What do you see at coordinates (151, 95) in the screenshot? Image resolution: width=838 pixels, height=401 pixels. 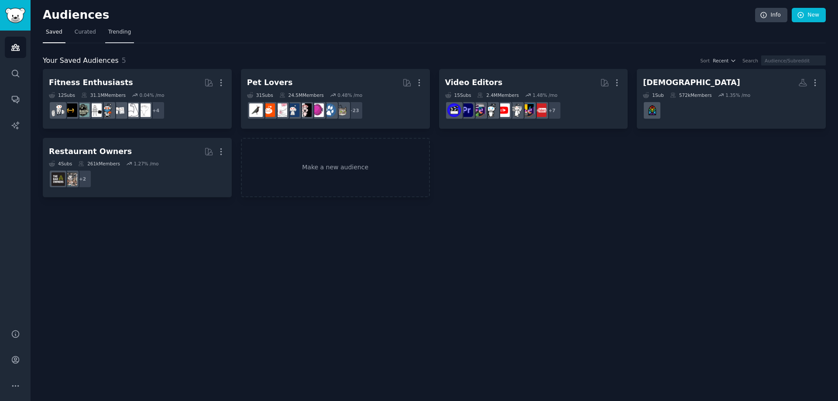 I see `div: 0.04 % /mo` at bounding box center [151, 95].